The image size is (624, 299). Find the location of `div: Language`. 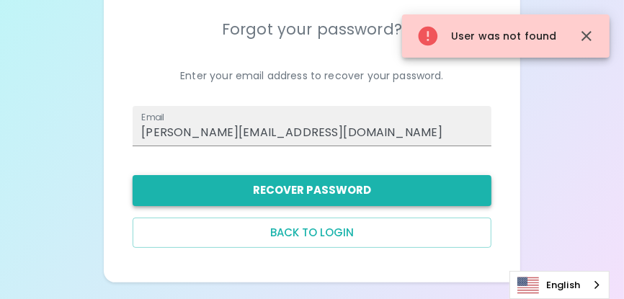

div: Language is located at coordinates (559, 284).